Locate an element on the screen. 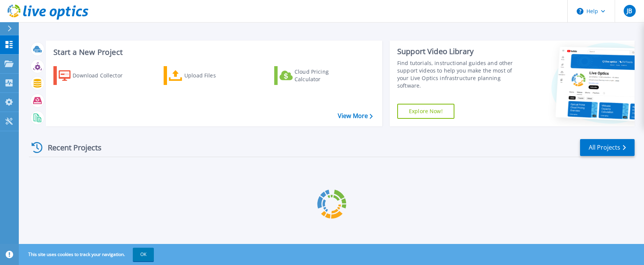  div: Find tutorials, instructional guides and other support videos to help you make the most of your L... is located at coordinates (459, 74).